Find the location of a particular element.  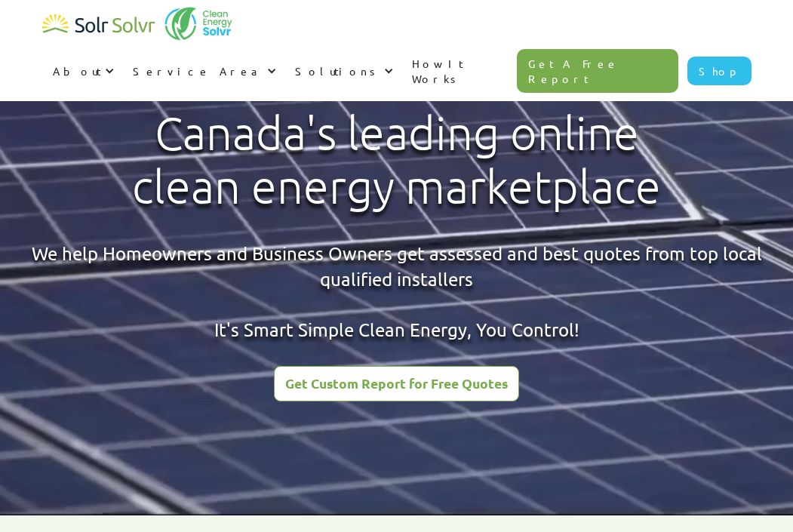

div: We help Homeowners and Business Owners get assessed and best quotes from top local qualified inst... is located at coordinates (396, 291).